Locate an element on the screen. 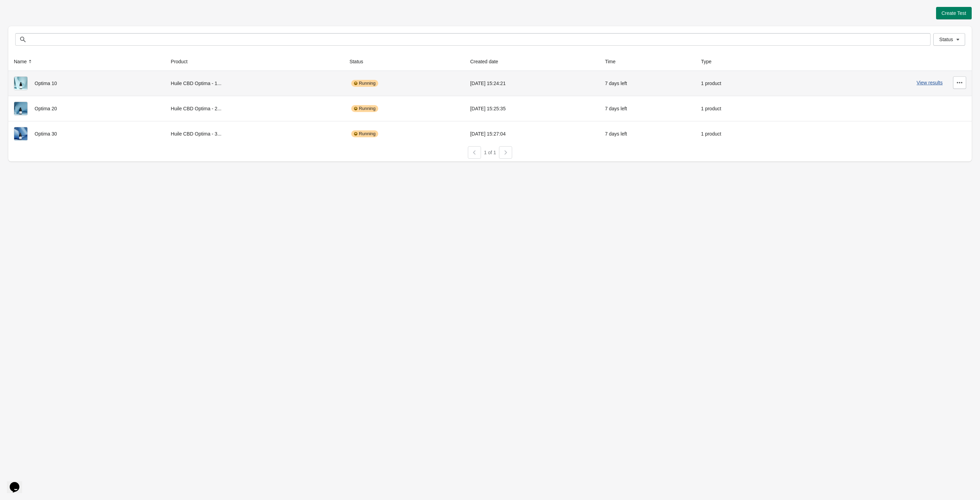  button: Product is located at coordinates (183, 61).